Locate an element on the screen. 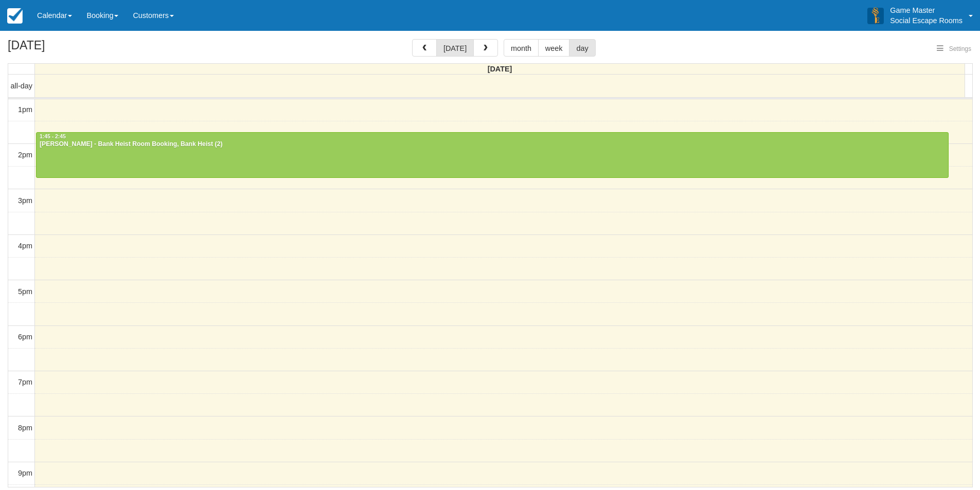 This screenshot has width=980, height=490. span: 7pm is located at coordinates (25, 382).